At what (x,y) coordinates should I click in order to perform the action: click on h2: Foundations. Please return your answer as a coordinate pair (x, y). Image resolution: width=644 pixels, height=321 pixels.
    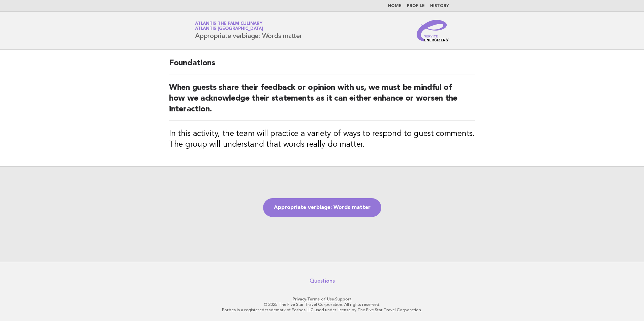
    Looking at the image, I should click on (322, 66).